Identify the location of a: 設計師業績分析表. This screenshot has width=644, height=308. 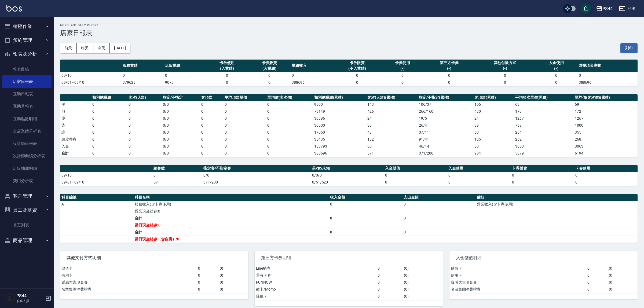
(27, 156).